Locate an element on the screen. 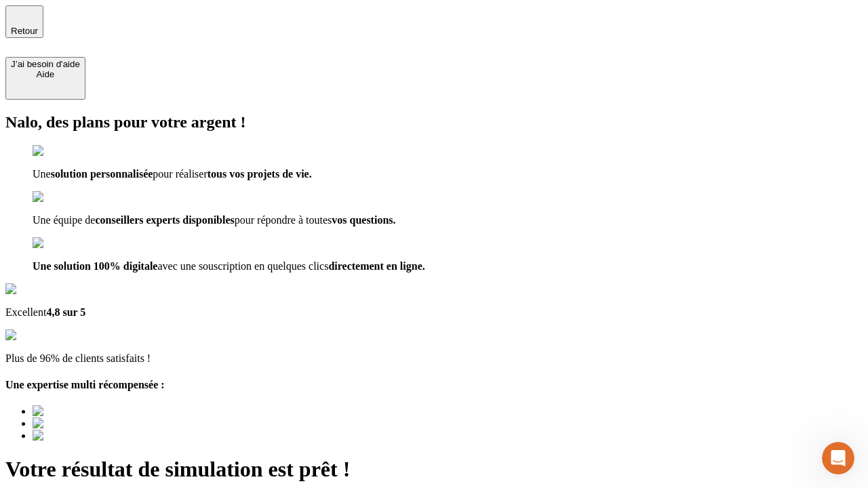 This screenshot has width=868, height=488. img: reviews stars is located at coordinates (39, 336).